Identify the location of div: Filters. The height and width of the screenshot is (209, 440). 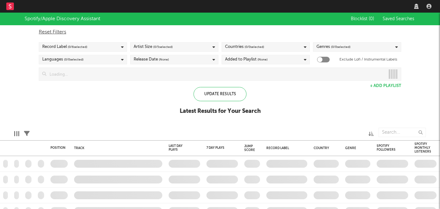
(27, 134).